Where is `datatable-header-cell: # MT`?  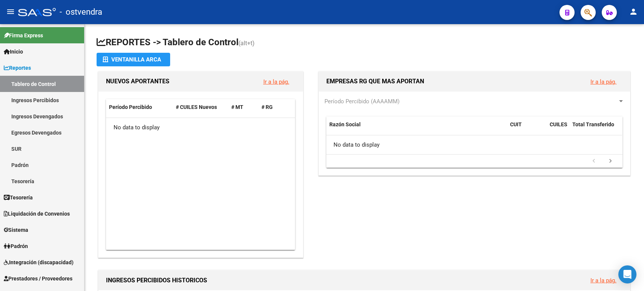 datatable-header-cell: # MT is located at coordinates (243, 107).